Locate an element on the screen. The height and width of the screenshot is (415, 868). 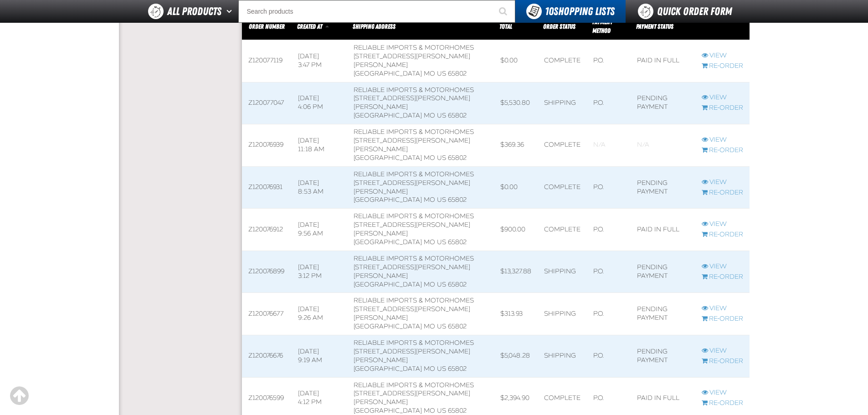
a: Order Number is located at coordinates (267, 26).